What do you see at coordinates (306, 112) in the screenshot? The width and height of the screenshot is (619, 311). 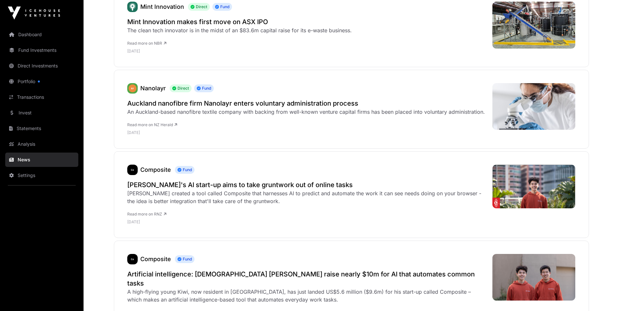 I see `div: An Auckland-based nanofibre textile company with backing from well-known venture capital firms ha...` at bounding box center [306, 112].